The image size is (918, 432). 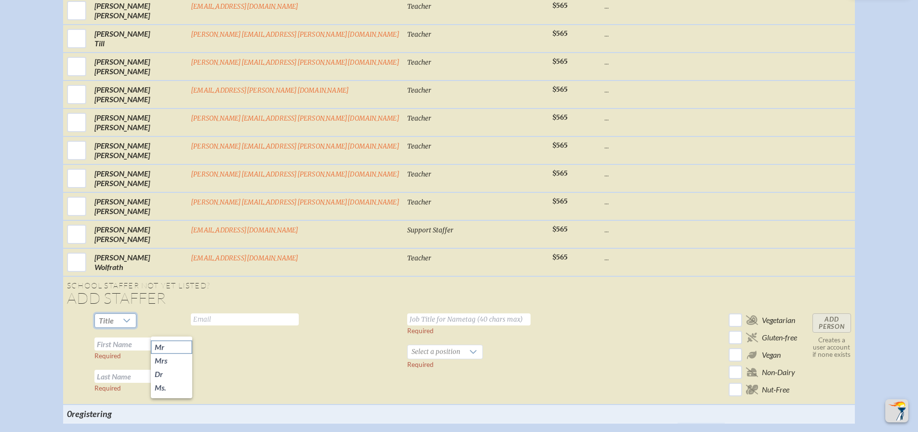 What do you see at coordinates (161, 360) in the screenshot?
I see `span: Mrs` at bounding box center [161, 360].